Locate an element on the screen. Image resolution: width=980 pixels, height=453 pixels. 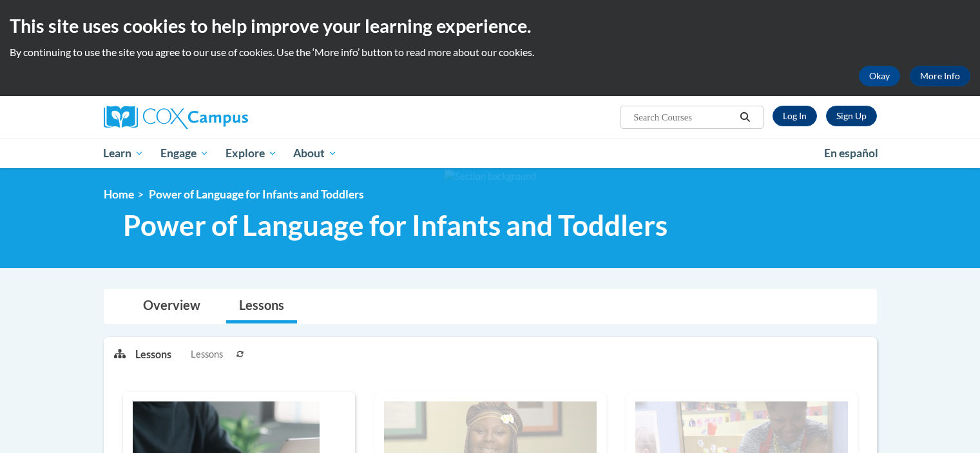
a: More Info is located at coordinates (940, 76).